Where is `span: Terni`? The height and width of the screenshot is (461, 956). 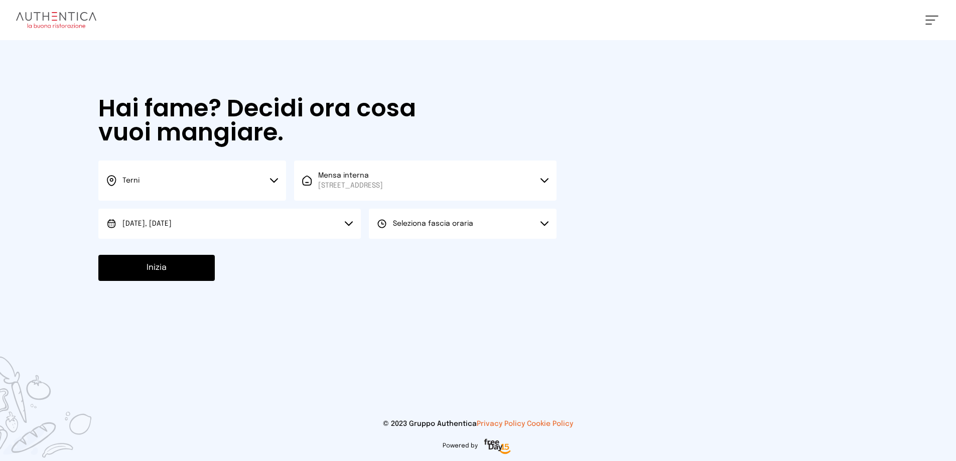
span: Terni is located at coordinates (131, 181).